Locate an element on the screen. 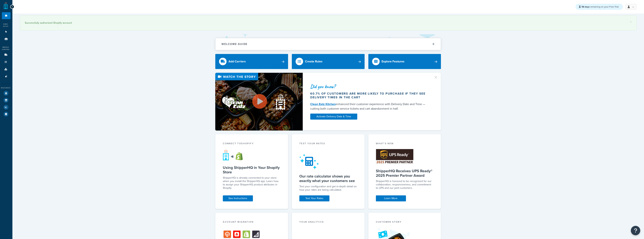 This screenshot has width=644, height=239. li: Marketplace is located at coordinates (6, 100).